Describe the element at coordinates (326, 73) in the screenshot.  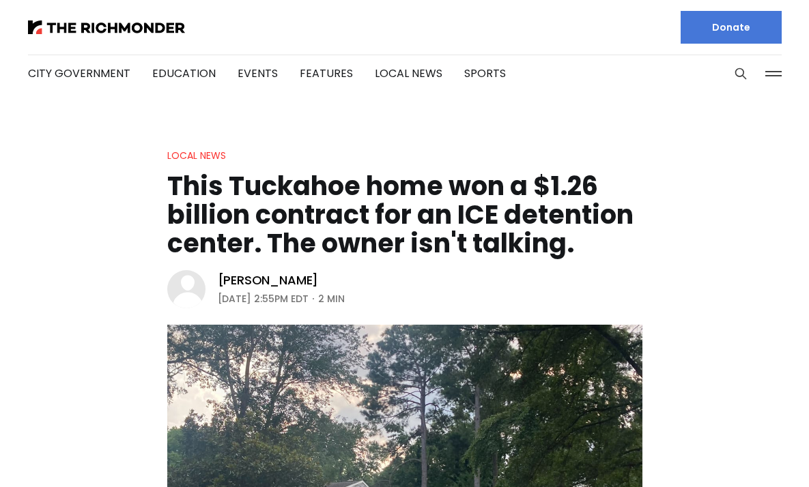
I see `a: Features` at that location.